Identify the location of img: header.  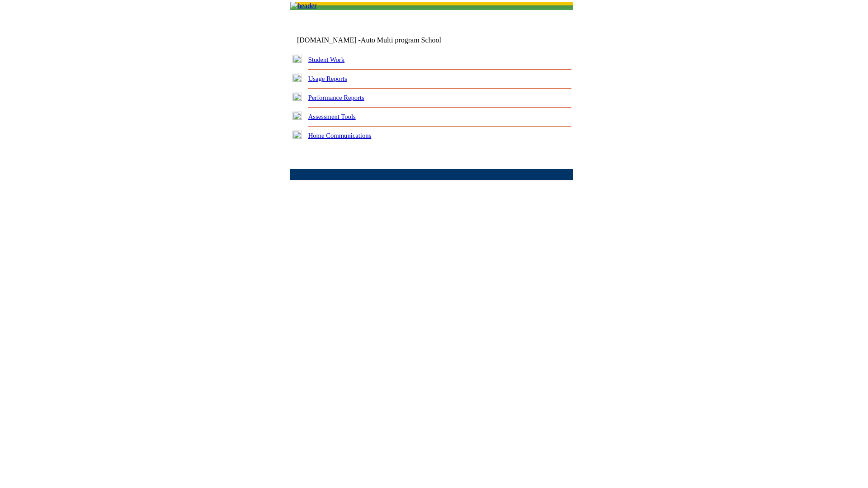
(303, 6).